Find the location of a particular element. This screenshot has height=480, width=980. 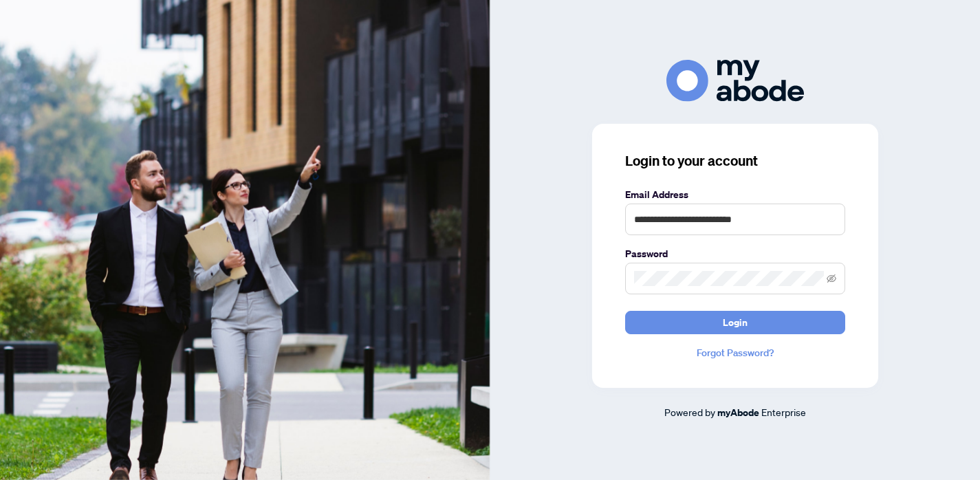

button: Login is located at coordinates (736, 323).